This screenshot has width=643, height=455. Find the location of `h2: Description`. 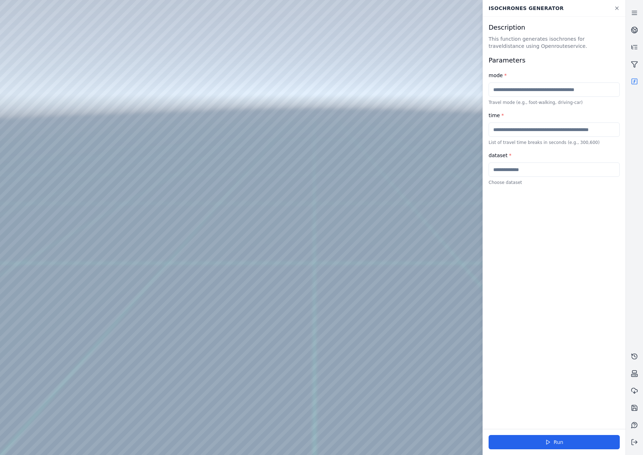

h2: Description is located at coordinates (554, 28).